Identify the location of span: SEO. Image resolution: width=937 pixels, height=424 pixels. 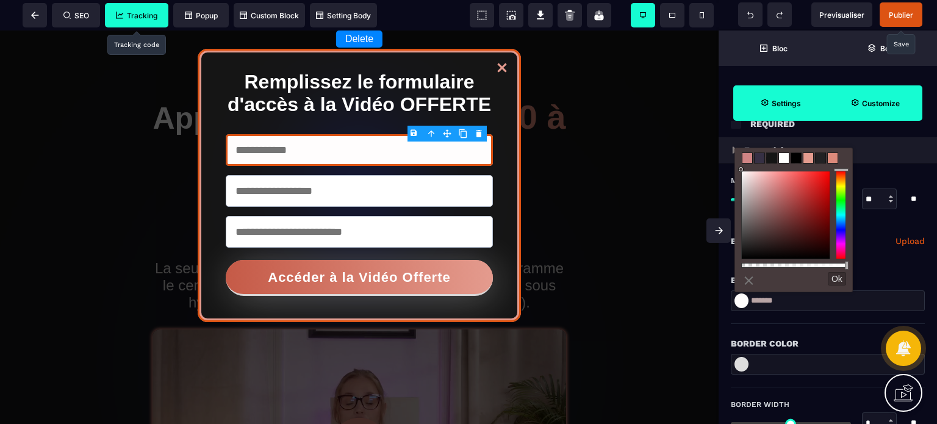
(76, 15).